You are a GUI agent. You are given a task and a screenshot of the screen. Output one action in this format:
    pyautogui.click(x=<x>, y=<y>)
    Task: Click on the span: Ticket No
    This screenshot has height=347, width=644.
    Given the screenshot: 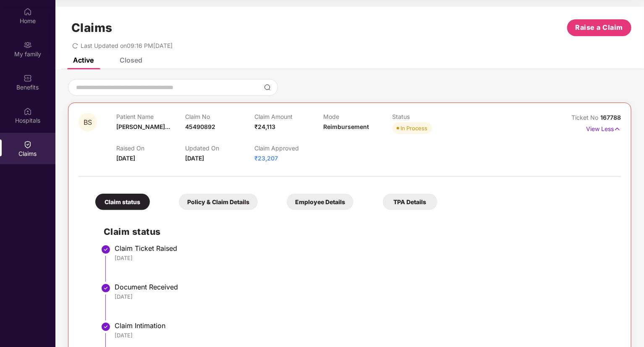 What is the action you would take?
    pyautogui.click(x=586, y=117)
    